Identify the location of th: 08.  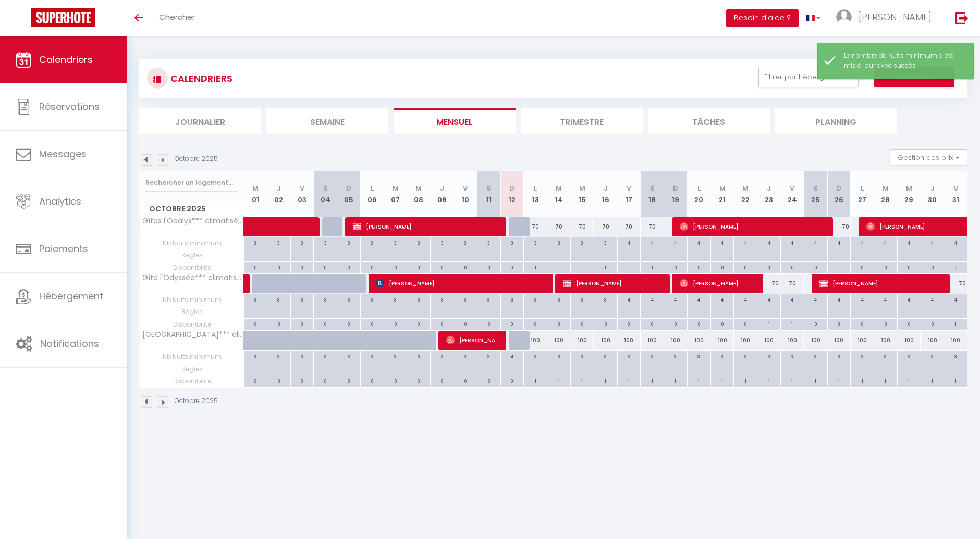
(419, 194).